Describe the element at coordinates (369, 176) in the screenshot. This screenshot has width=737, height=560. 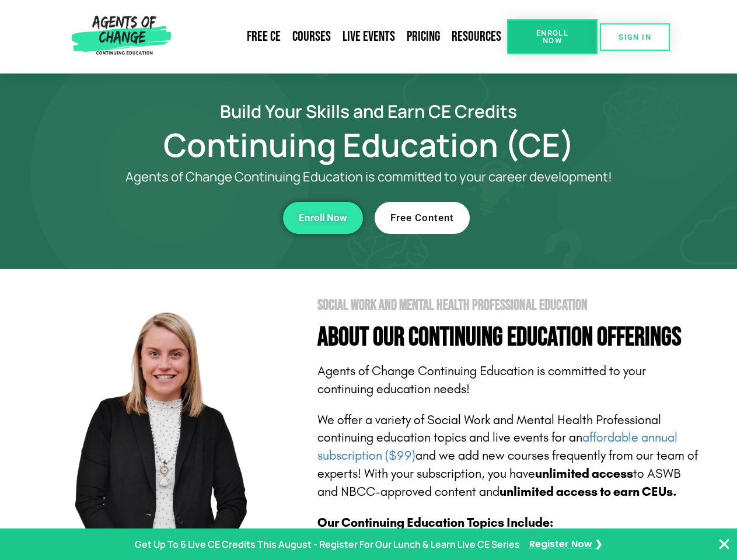
I see `p: Agents of Change Continuing Education is committed to your career development!` at that location.